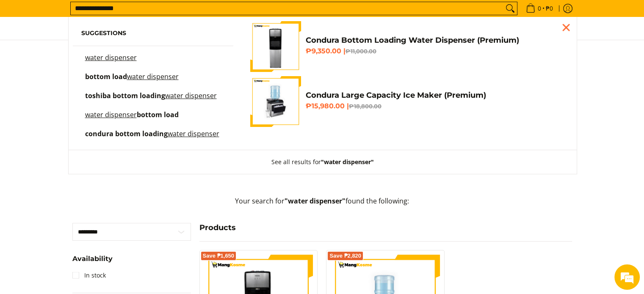 The image size is (644, 294). What do you see at coordinates (153, 100) in the screenshot?
I see `a: toshiba bottom loading water dispenser` at bounding box center [153, 100].